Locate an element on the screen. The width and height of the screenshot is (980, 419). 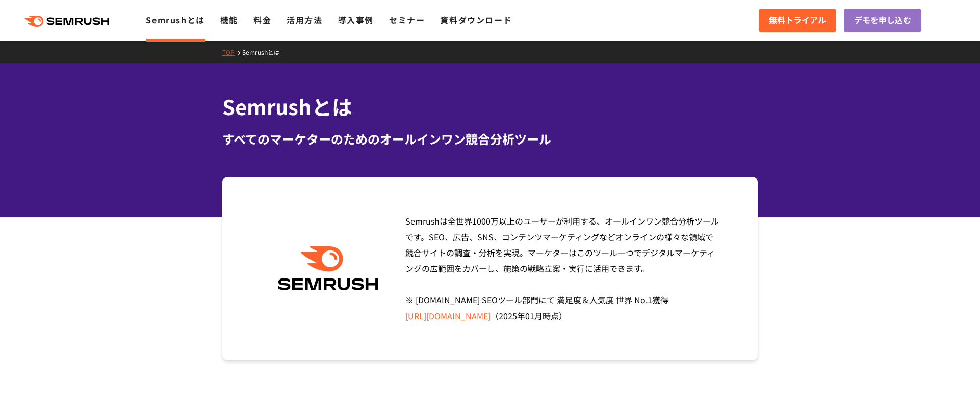
a: セミナー is located at coordinates (407, 20).